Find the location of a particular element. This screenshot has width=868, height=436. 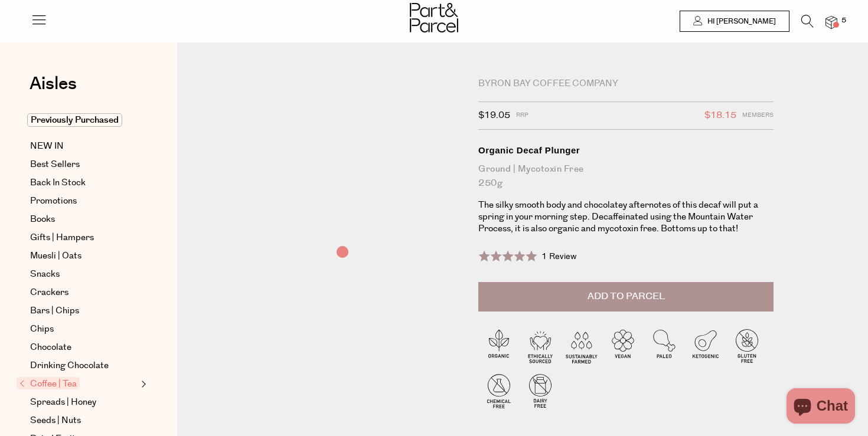

span: Members is located at coordinates (757, 115).